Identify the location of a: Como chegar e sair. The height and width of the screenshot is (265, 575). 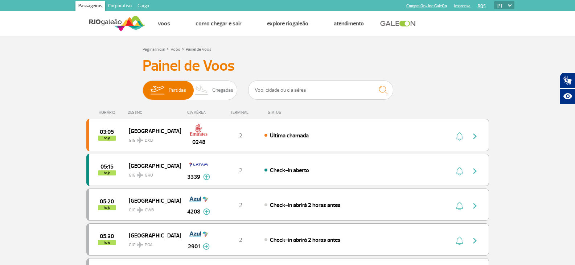
(218, 24).